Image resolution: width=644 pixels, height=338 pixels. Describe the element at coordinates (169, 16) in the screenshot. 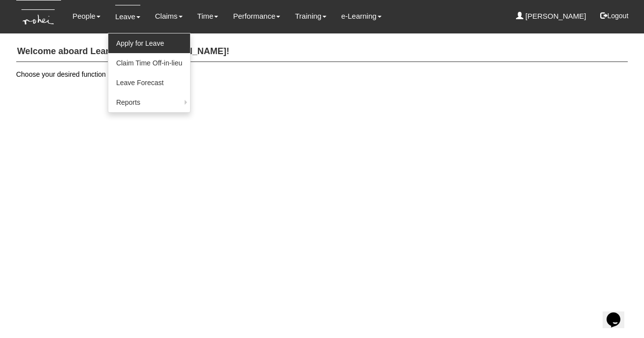

I see `a: Claims` at that location.